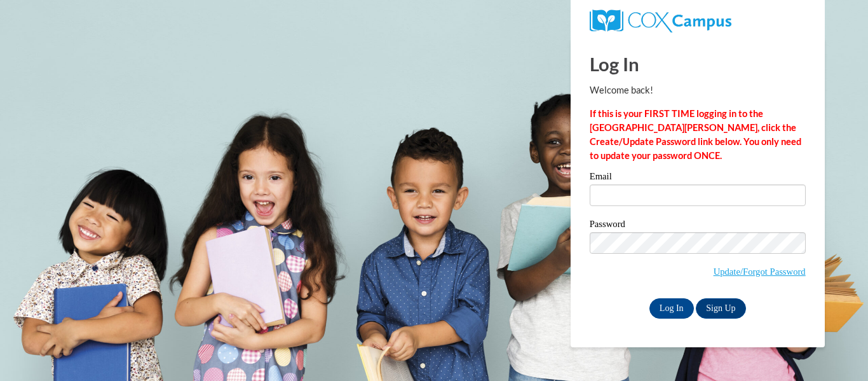  I want to click on a: Update/Forgot Password, so click(759, 271).